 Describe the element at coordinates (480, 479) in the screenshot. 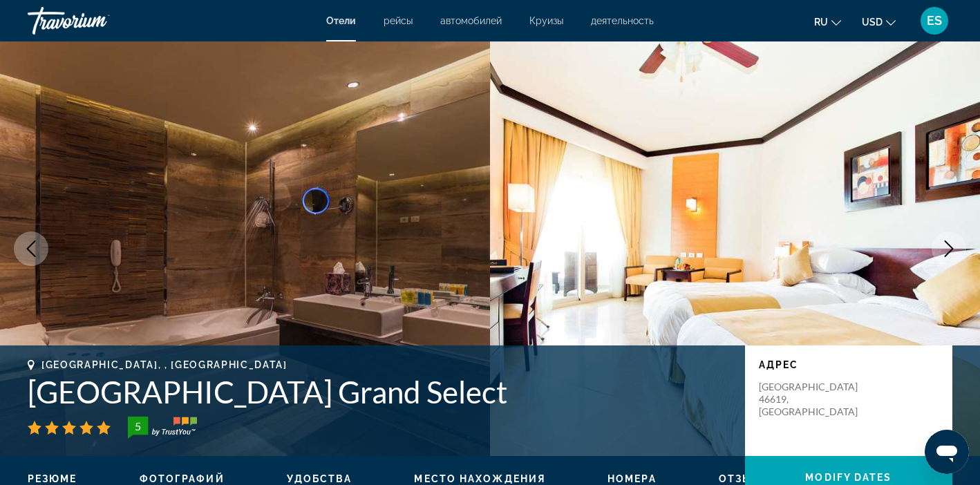

I see `span: Место нахождения` at that location.